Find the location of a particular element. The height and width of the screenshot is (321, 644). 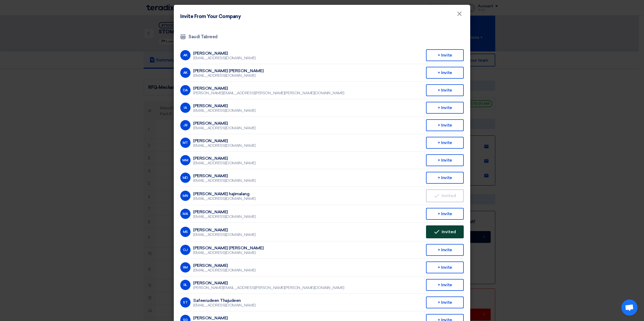

button: Close is located at coordinates (460, 14).